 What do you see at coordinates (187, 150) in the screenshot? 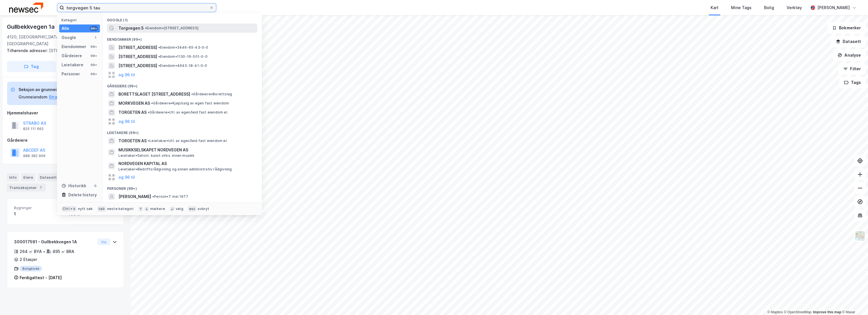
I see `span: MUSIKKSELSKAPET NORDVEGEN AS` at bounding box center [187, 150].